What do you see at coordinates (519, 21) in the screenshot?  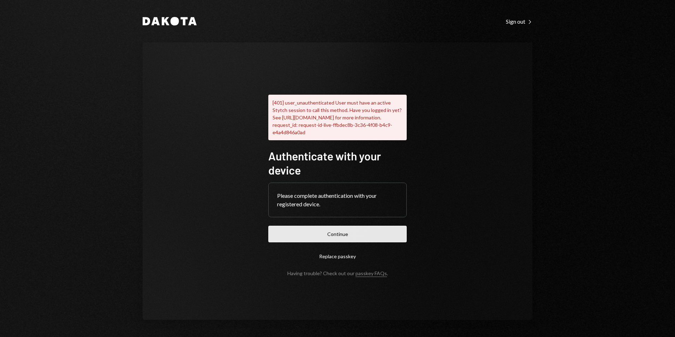 I see `a: Sign out` at bounding box center [519, 21].